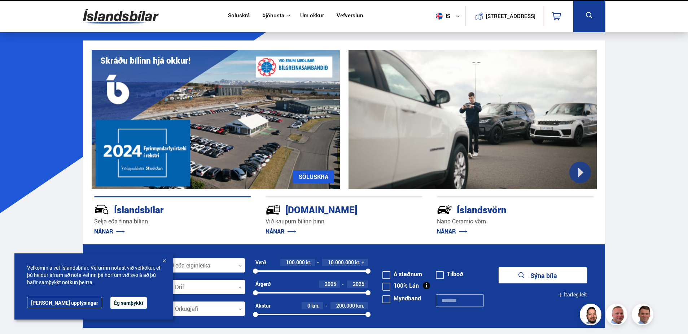 The image size is (688, 334). Describe the element at coordinates (121, 16) in the screenshot. I see `img: G0Ugv5HjCgRt.svg` at that location.